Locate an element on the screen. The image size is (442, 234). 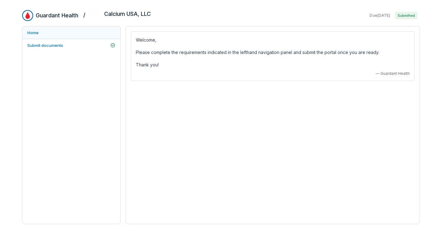
p: Welcome, is located at coordinates (273, 40).